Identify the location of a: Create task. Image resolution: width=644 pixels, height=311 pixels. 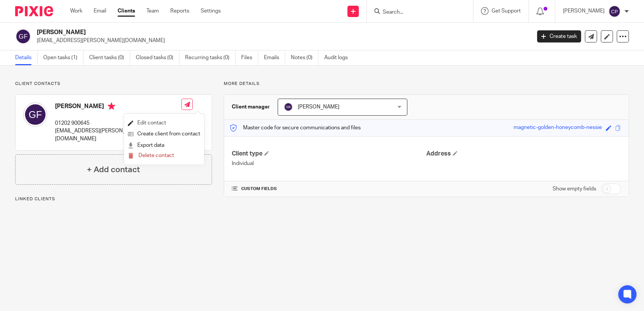
(559, 37).